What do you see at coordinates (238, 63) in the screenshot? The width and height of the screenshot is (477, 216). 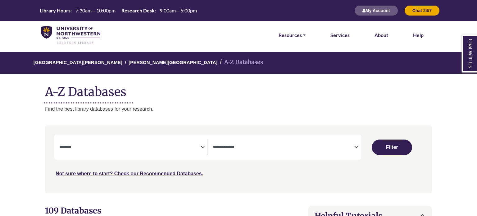 I see `nav: breadcrumb` at bounding box center [238, 63].